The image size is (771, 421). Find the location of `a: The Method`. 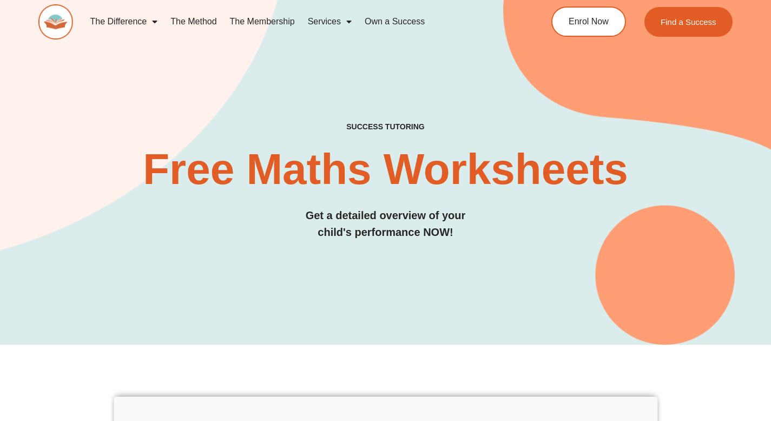

a: The Method is located at coordinates (193, 22).